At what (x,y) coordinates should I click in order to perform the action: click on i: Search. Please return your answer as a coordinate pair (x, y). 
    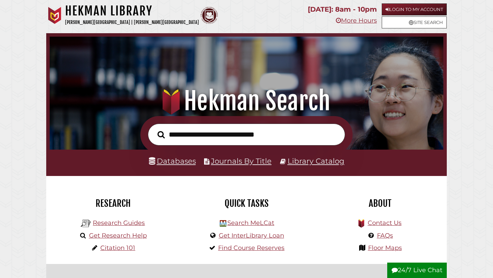
    Looking at the image, I should click on (161, 134).